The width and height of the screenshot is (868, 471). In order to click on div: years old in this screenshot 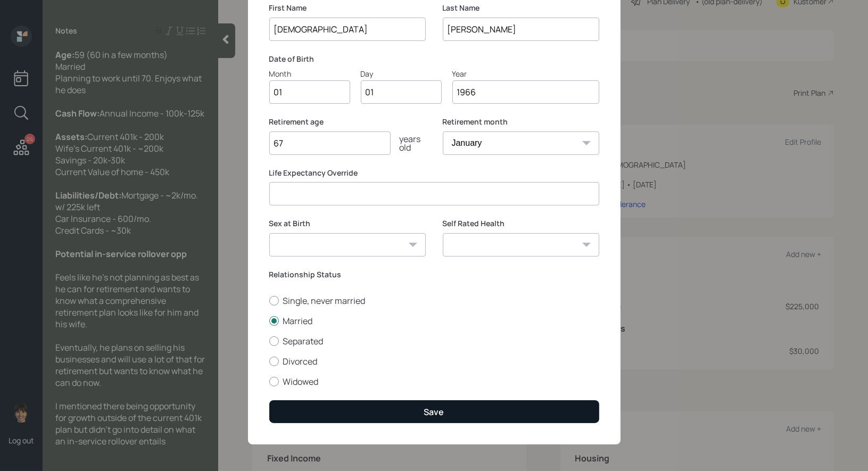, I will do `click(408, 143)`.